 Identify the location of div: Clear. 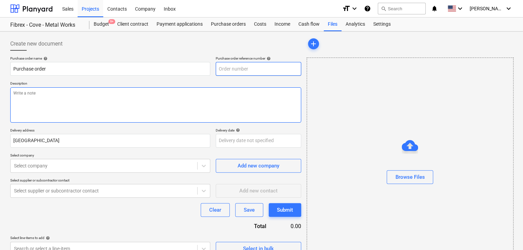
(215, 210).